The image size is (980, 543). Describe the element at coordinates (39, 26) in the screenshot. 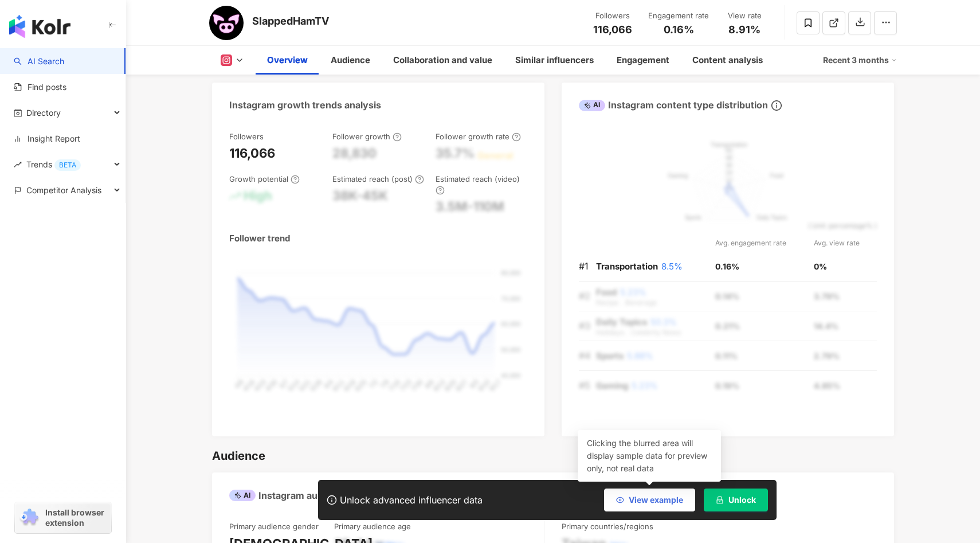

I see `img: logo` at that location.